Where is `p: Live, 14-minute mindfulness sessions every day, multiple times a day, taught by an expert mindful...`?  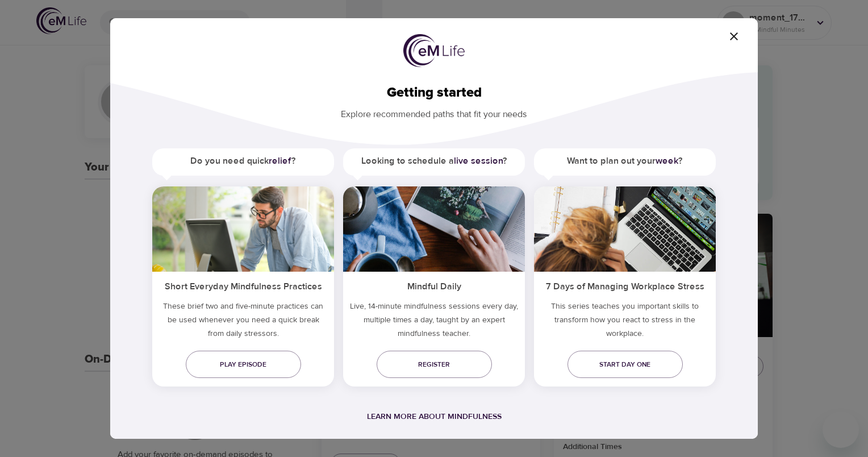 p: Live, 14-minute mindfulness sessions every day, multiple times a day, taught by an expert mindful... is located at coordinates (434, 322).